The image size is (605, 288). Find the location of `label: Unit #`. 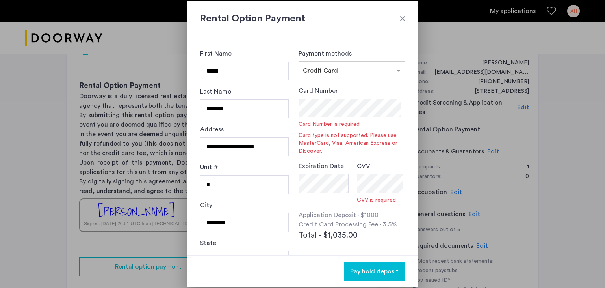

label: Unit # is located at coordinates (209, 167).